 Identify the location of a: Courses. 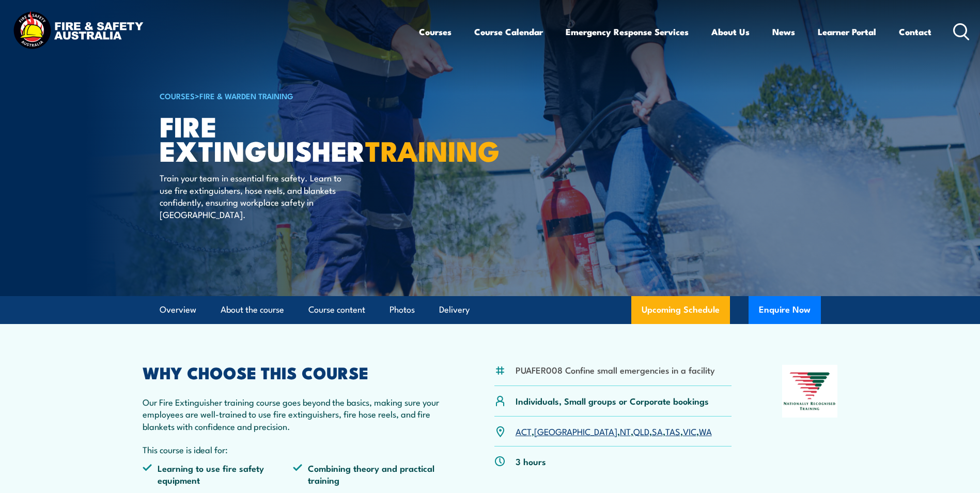
(435, 32).